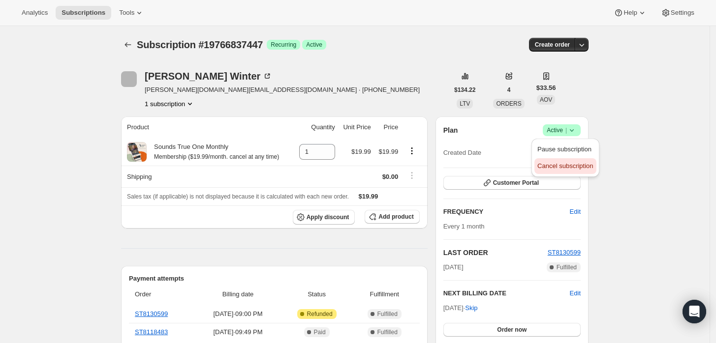 This screenshot has height=343, width=716. Describe the element at coordinates (506, 212) in the screenshot. I see `h2: FREQUENCY` at that location.